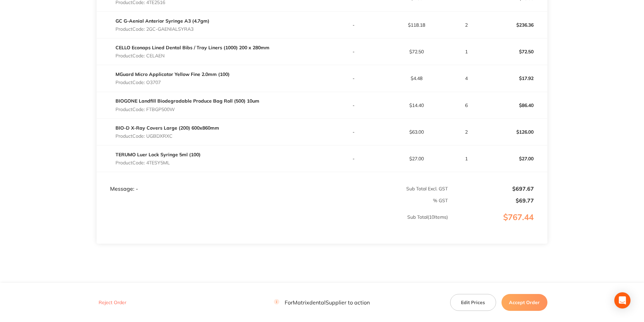 This screenshot has height=322, width=644. I want to click on a: GC G-Aenial Anterior Syringe A3 (4.7gm), so click(163, 21).